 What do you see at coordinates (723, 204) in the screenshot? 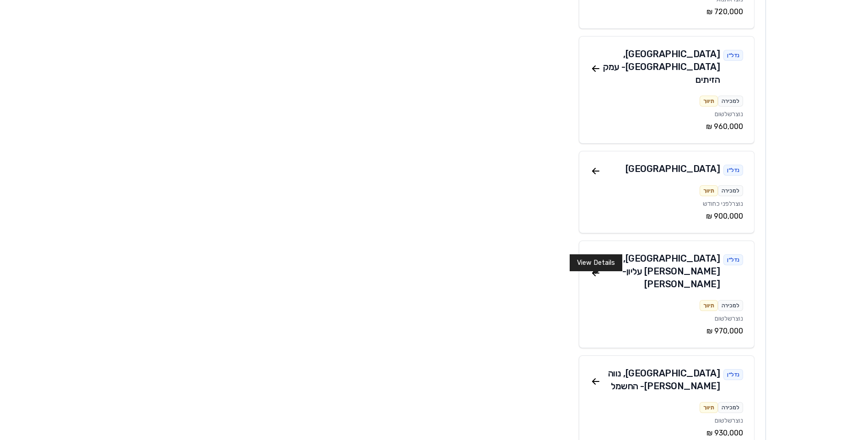
I see `span: נוצר לפני כחודש` at bounding box center [723, 204].